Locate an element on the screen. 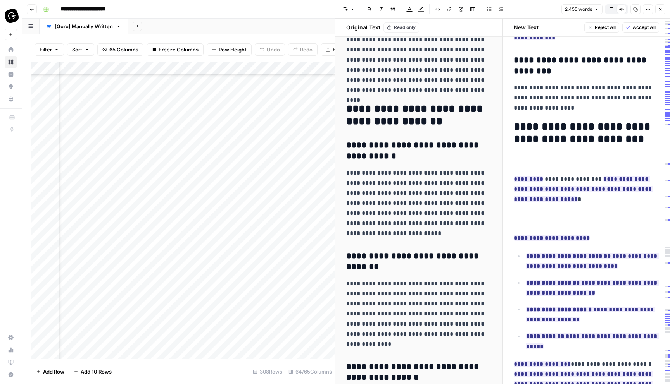  span: Accept All is located at coordinates (644, 28).